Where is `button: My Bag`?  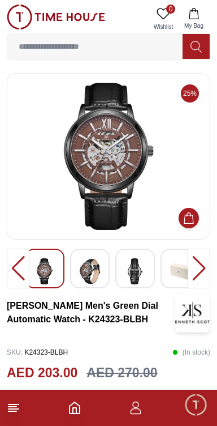 button: My Bag is located at coordinates (194, 19).